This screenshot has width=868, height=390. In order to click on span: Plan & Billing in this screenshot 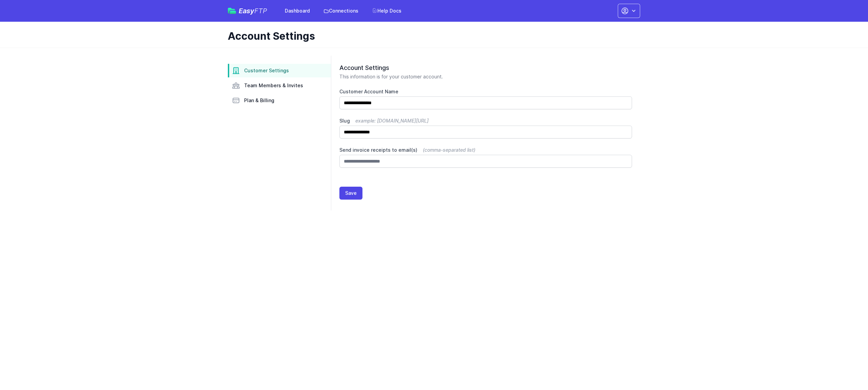, I will do `click(259, 101)`.